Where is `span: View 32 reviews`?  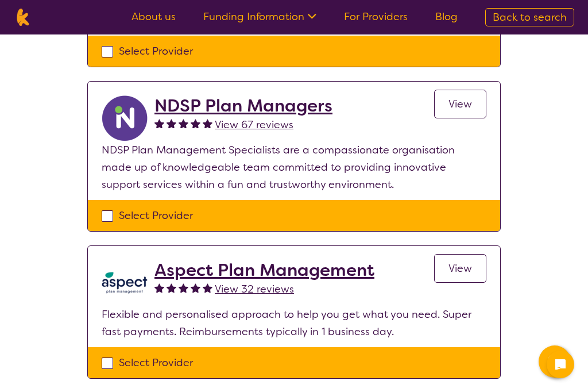
span: View 32 reviews is located at coordinates (255, 289).